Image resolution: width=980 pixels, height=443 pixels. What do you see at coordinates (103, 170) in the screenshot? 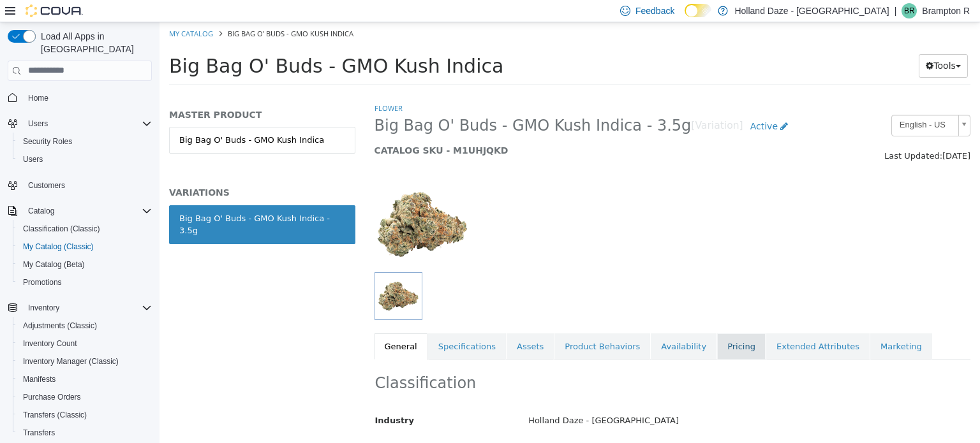
I see `h5: VARIATIONS` at bounding box center [103, 170].